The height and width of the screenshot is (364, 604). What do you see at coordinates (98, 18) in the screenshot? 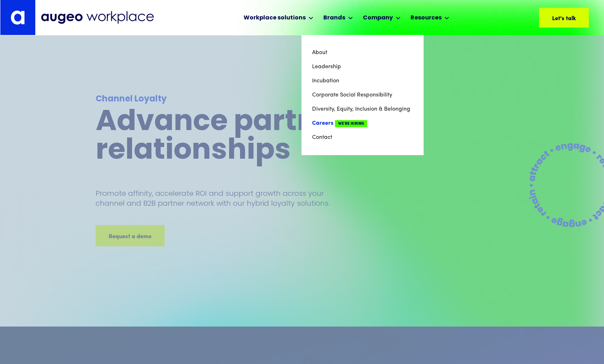
I see `img: Augeo Workplace business unit full logo in mignight blue.` at bounding box center [98, 18].